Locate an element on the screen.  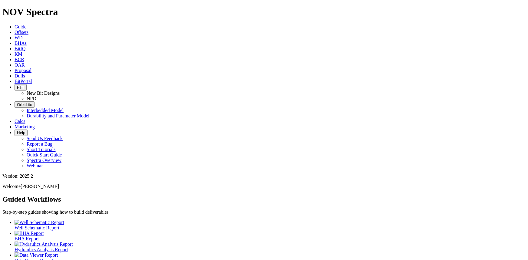
a: Marketing is located at coordinates (24, 126).